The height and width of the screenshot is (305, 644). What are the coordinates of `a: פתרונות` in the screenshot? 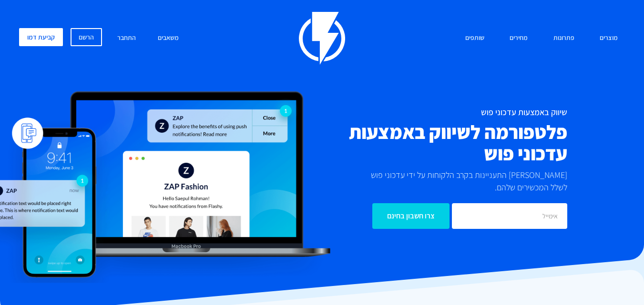 It's located at (564, 38).